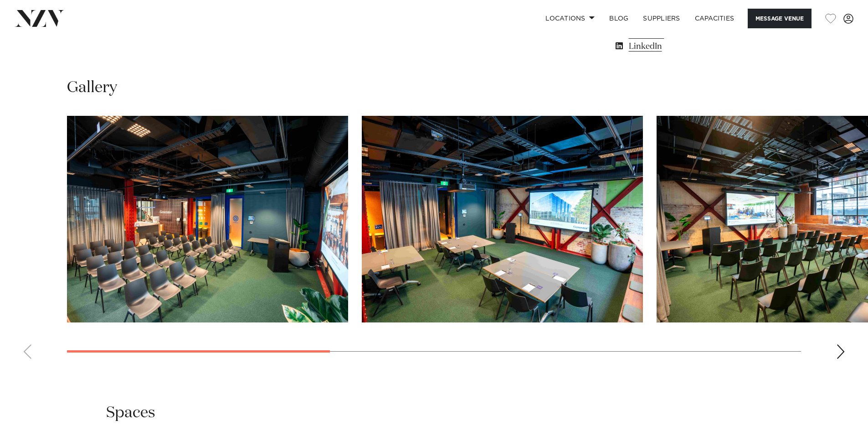 The height and width of the screenshot is (431, 868). I want to click on a: BLOG, so click(619, 18).